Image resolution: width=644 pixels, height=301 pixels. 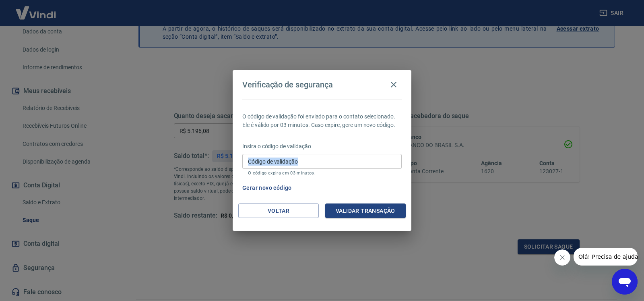 What do you see at coordinates (366, 211) in the screenshot?
I see `button: Validar transação` at bounding box center [366, 211].